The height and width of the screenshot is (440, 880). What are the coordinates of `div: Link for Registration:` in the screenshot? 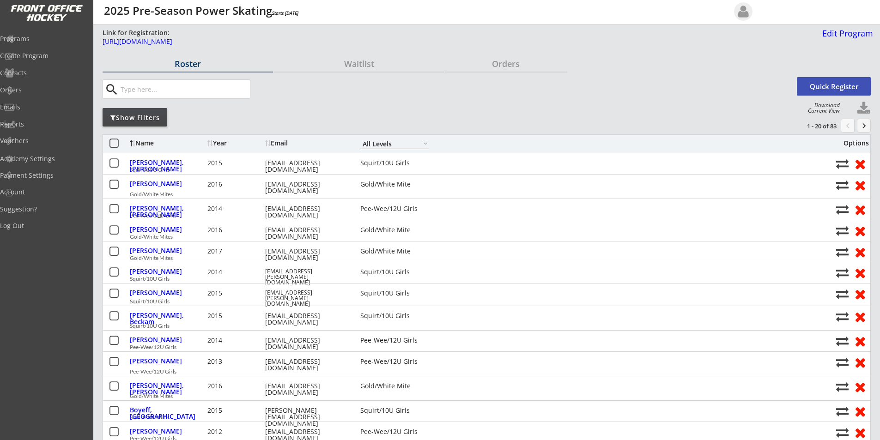 It's located at (137, 33).